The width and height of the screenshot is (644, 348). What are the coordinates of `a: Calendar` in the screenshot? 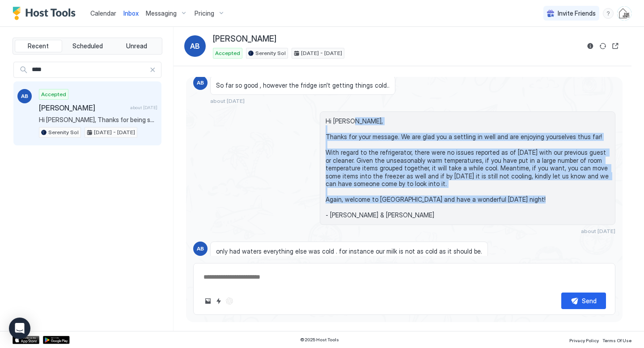 It's located at (103, 13).